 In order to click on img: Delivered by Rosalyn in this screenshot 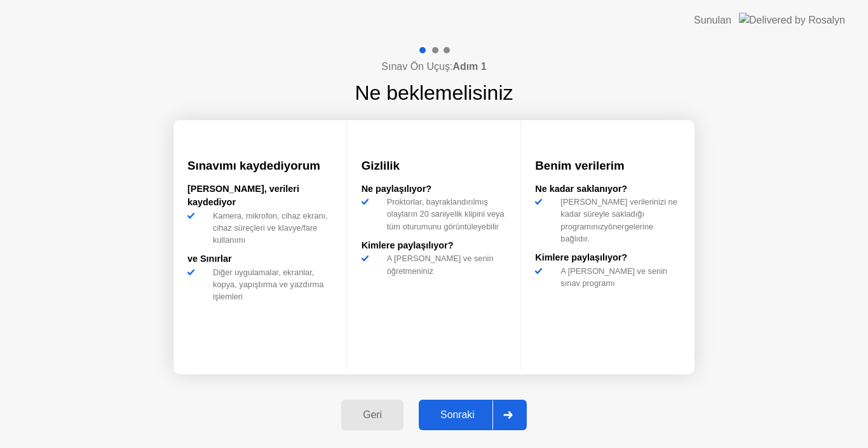, I will do `click(792, 19)`.